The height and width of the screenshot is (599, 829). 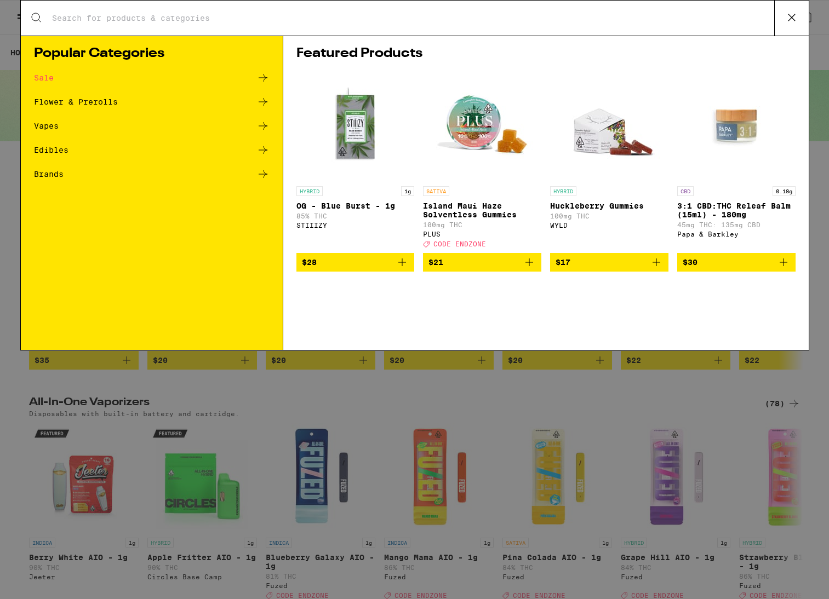 I want to click on a: Brands, so click(x=152, y=174).